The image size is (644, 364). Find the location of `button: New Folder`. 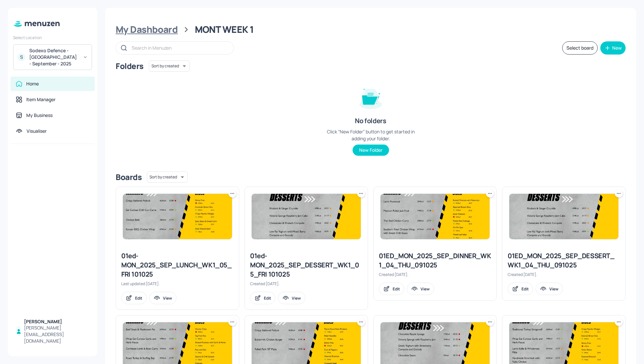

button: New Folder is located at coordinates (371, 150).